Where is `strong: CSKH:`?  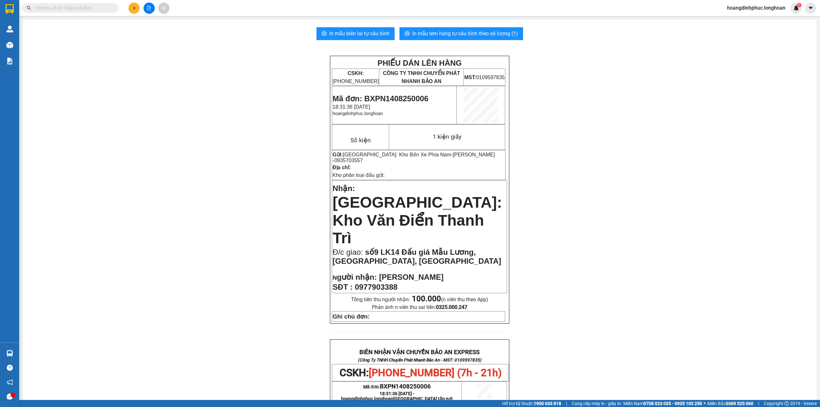
strong: CSKH: is located at coordinates (356, 73).